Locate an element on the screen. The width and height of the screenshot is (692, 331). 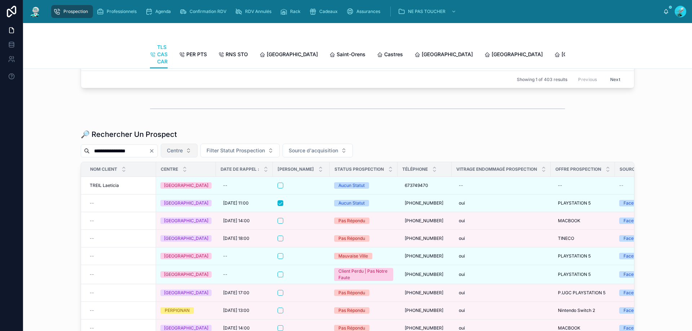
div: scrollable content is located at coordinates (356, 12).